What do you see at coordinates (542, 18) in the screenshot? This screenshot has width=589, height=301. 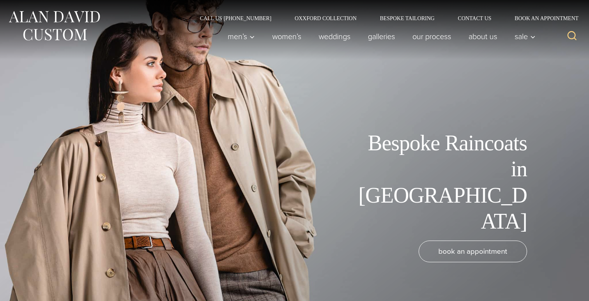 I see `a: Book an Appointment` at bounding box center [542, 18].